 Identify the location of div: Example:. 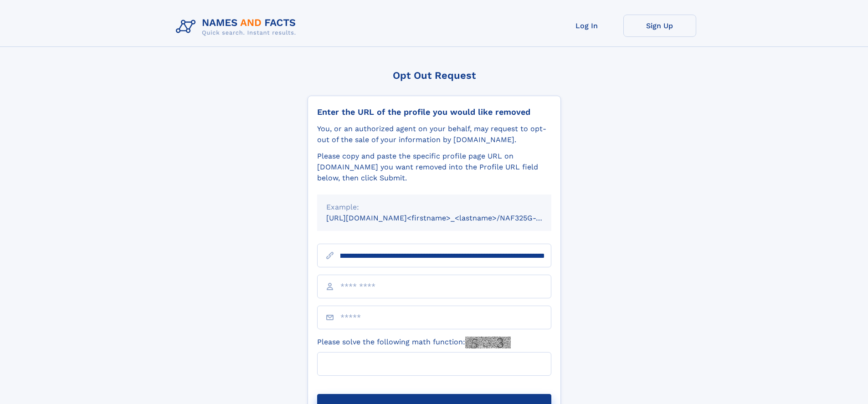
(434, 207).